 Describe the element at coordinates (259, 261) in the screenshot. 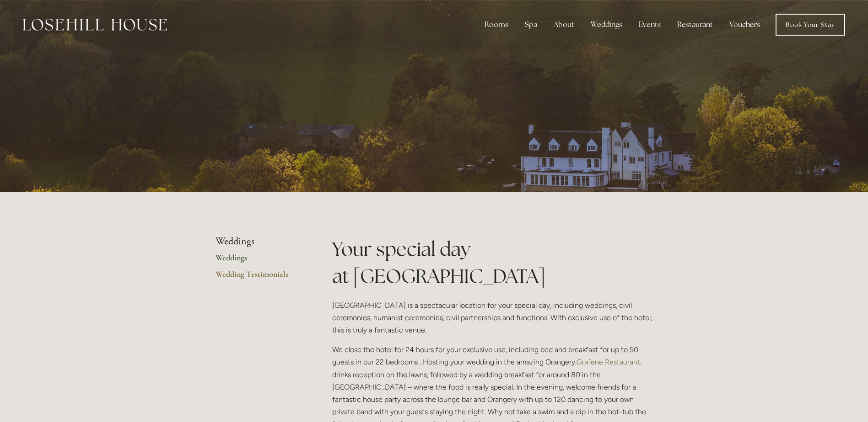

I see `a: Weddings` at that location.